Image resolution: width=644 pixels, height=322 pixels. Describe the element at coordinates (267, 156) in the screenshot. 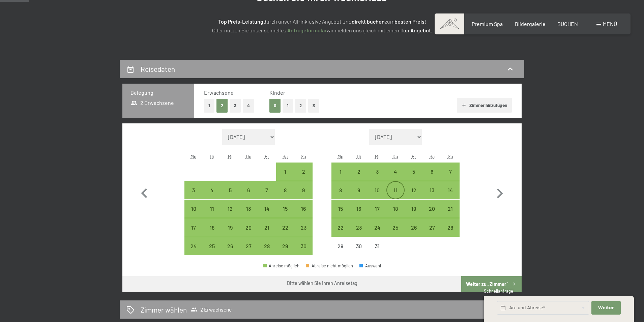

I see `abbr: Freitag` at that location.